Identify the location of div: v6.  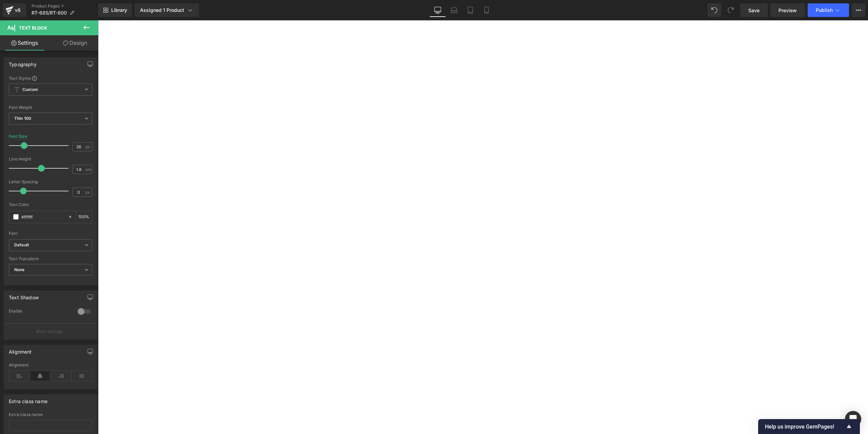
(18, 10).